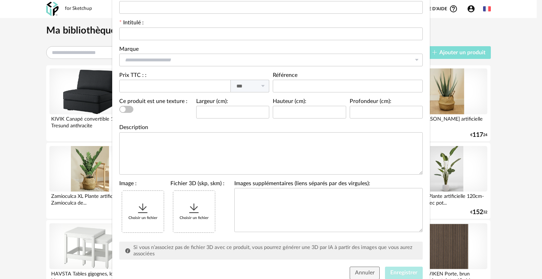 This screenshot has height=279, width=542. Describe the element at coordinates (128, 184) in the screenshot. I see `label: Image :` at that location.